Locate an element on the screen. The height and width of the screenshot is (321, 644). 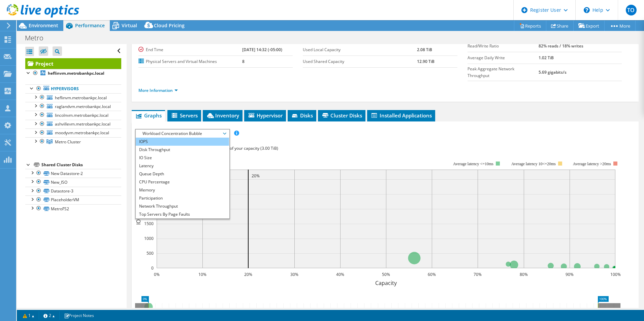
label: Peak Aggregate Network Throughput is located at coordinates (503, 72).